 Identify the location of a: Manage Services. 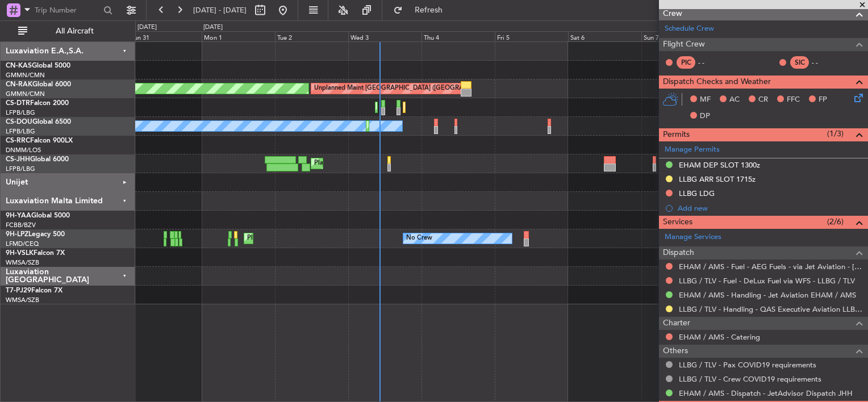
(693, 237).